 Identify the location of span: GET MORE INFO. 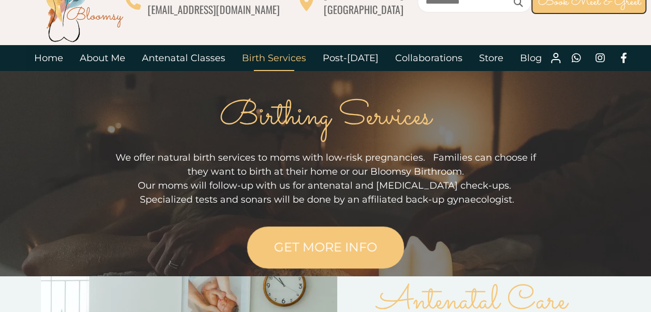
(325, 247).